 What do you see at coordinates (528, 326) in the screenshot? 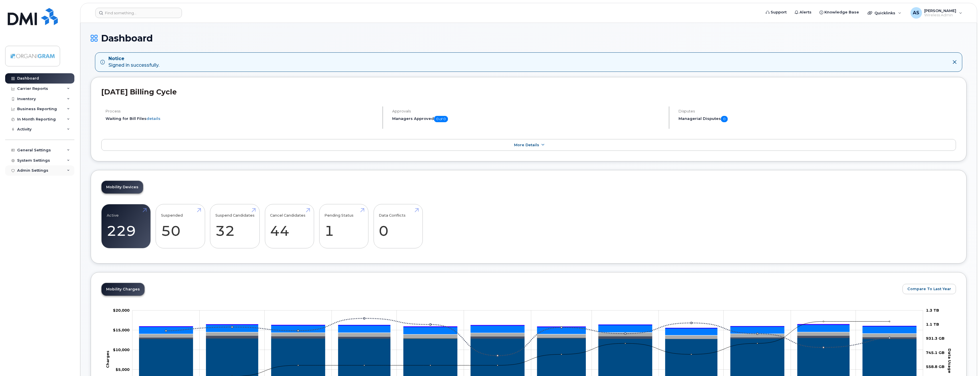
I see `g: QST` at bounding box center [528, 326].